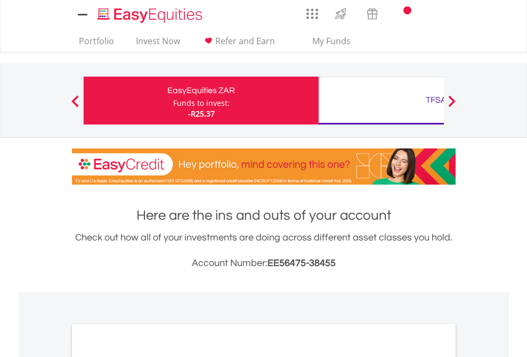  What do you see at coordinates (372, 12) in the screenshot?
I see `a: Vouchers` at bounding box center [372, 12].